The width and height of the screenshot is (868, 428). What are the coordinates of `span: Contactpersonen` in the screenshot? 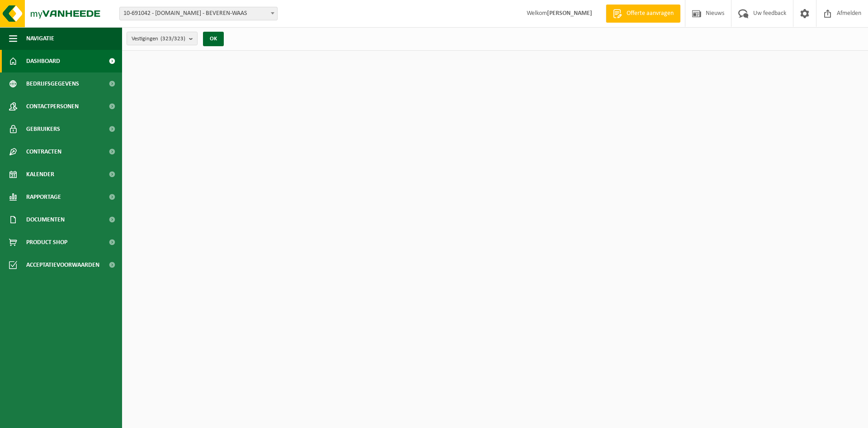 It's located at (53, 106).